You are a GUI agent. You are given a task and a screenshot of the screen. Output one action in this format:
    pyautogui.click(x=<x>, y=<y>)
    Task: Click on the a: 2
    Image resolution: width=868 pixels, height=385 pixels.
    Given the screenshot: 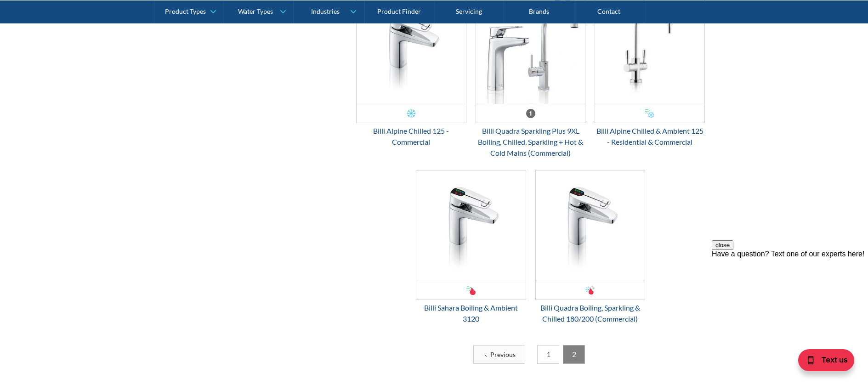 What is the action you would take?
    pyautogui.click(x=574, y=354)
    